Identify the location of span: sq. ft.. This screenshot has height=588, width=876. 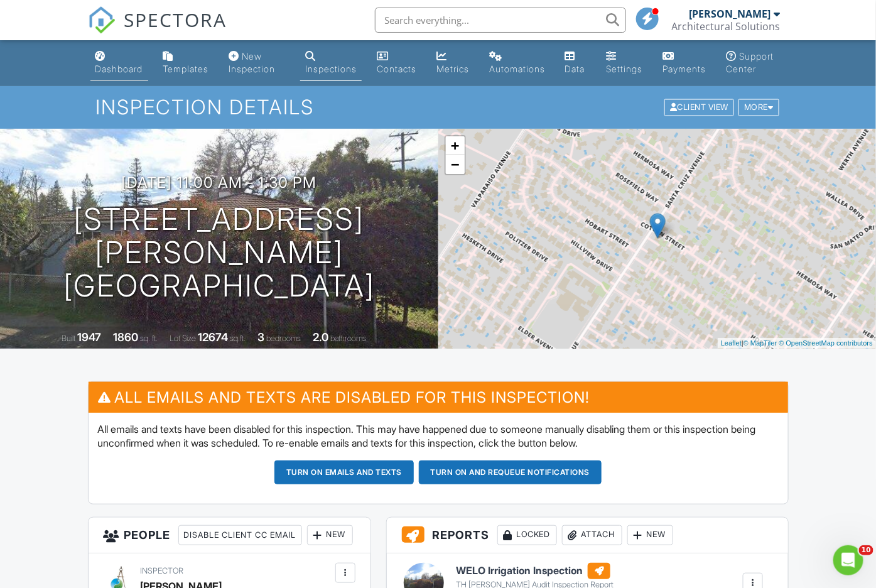
(149, 337).